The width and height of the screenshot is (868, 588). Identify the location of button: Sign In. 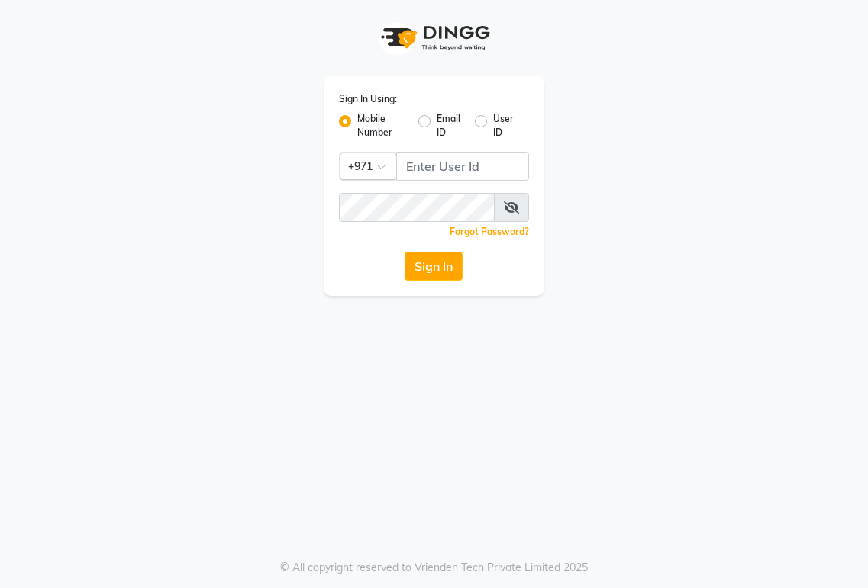
(434, 266).